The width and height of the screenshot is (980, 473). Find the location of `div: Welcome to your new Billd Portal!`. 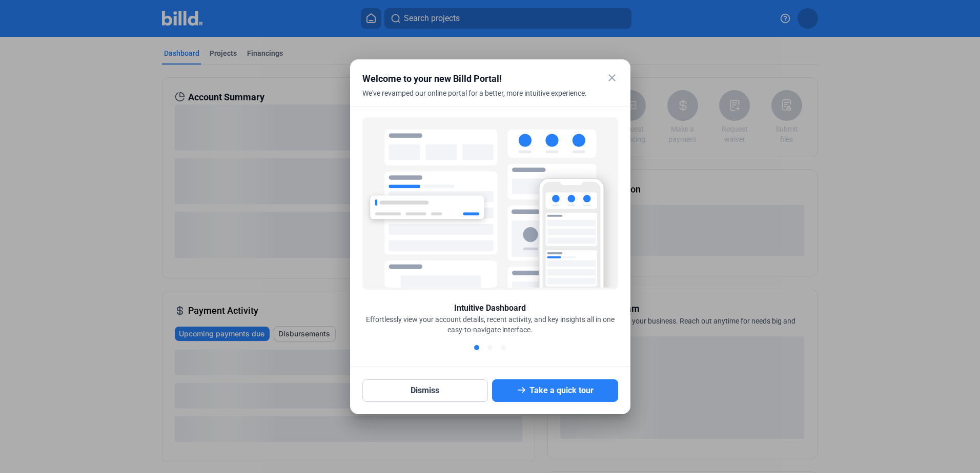

div: Welcome to your new Billd Portal! is located at coordinates (477, 79).